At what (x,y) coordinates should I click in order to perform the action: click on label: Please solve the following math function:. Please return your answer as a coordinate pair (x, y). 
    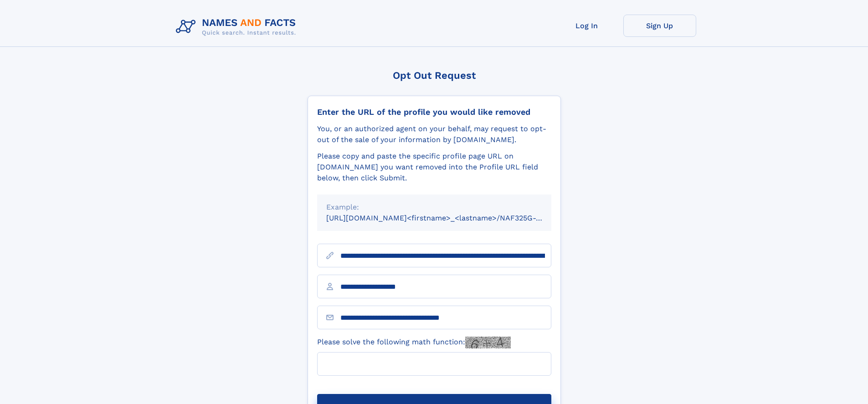
    Looking at the image, I should click on (414, 343).